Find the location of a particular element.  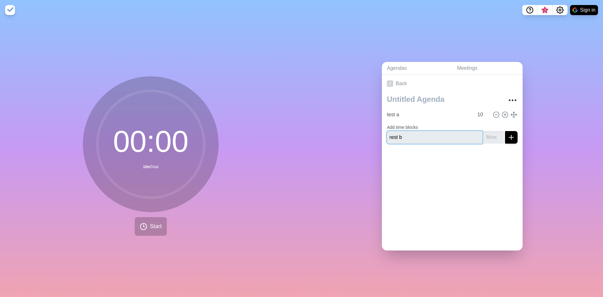

span: Start is located at coordinates (156, 226).